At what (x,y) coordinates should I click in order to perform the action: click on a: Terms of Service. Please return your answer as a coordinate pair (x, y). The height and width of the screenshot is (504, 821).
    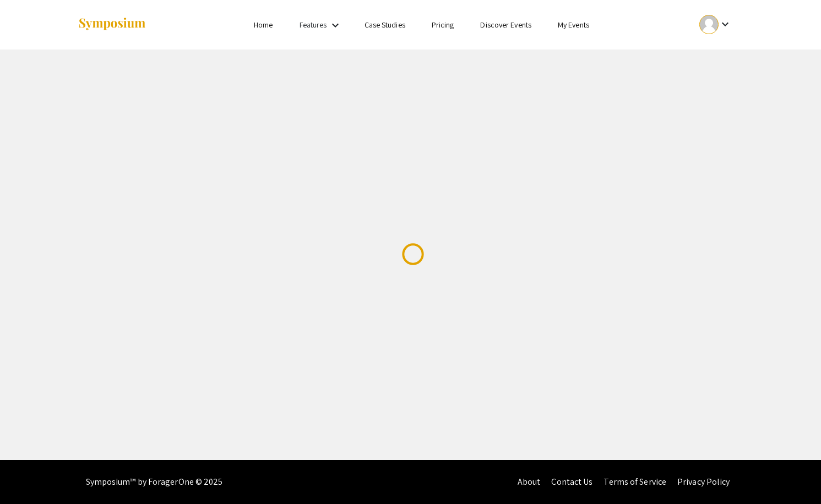
    Looking at the image, I should click on (635, 481).